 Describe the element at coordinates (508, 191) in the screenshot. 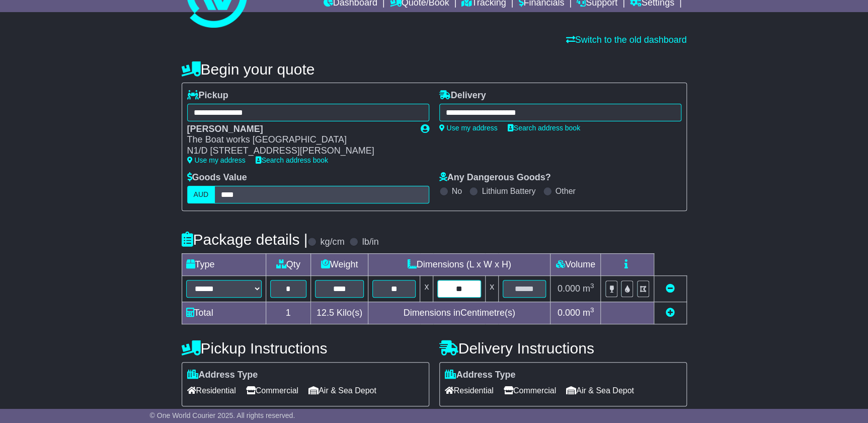

I see `label: Lithium Battery` at that location.